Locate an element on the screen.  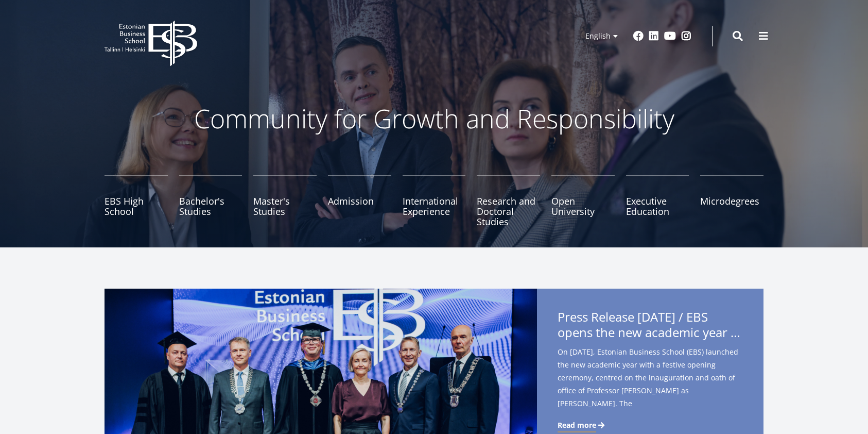
a: Open University is located at coordinates (583, 201).